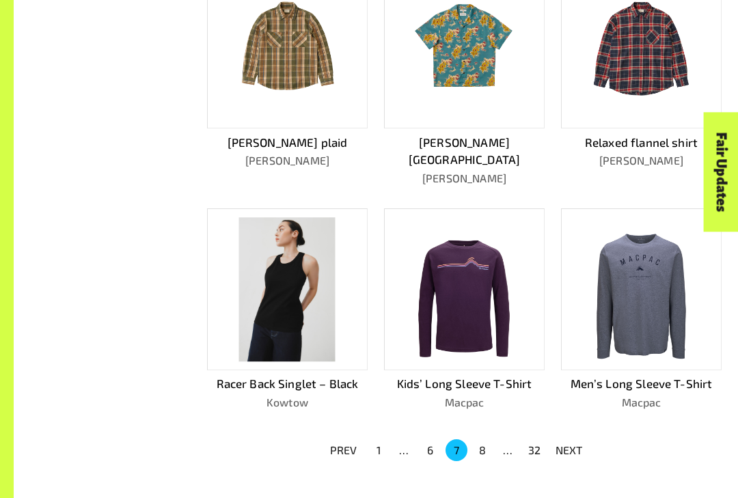  Describe the element at coordinates (344, 450) in the screenshot. I see `button: PREV` at that location.